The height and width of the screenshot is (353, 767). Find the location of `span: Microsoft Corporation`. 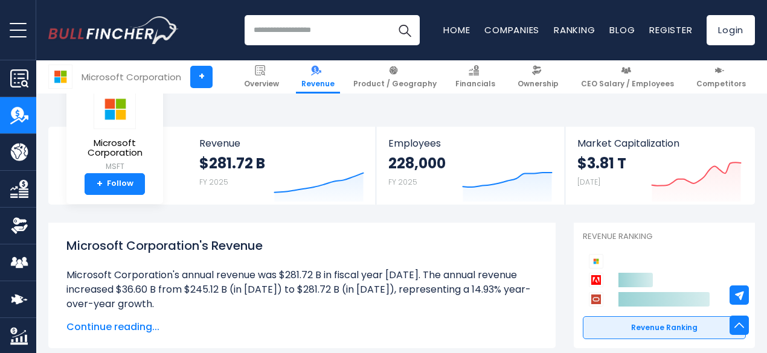

span: Microsoft Corporation is located at coordinates (115, 148).